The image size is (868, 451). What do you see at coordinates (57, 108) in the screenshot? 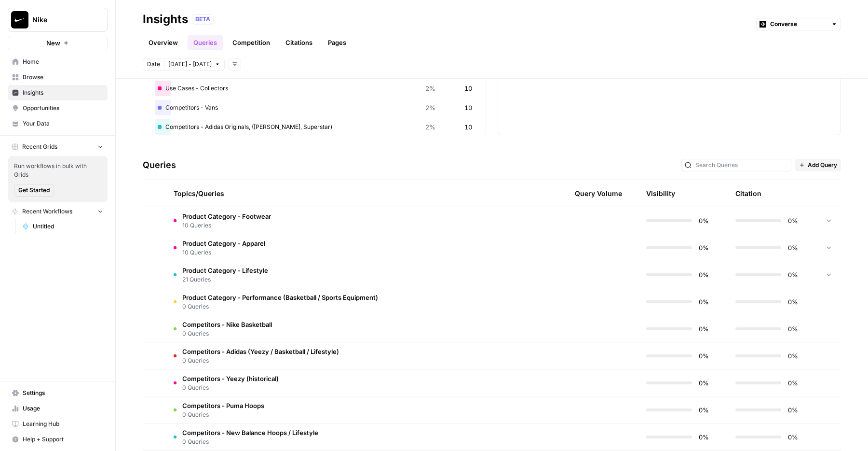
I see `a: Opportunities` at bounding box center [57, 108].